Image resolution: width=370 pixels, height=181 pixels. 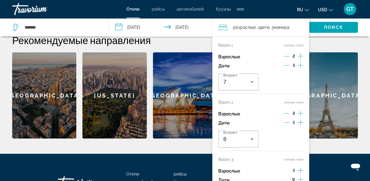 What do you see at coordinates (185, 40) in the screenshot?
I see `h2: Рекомендуемые направления` at bounding box center [185, 40].